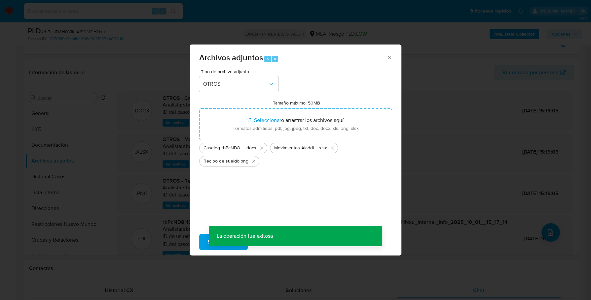 The image size is (591, 300). What do you see at coordinates (332, 148) in the screenshot?
I see `button: Eliminar Movimientos-Aladdin - Alejandro Reineck.xlsx` at bounding box center [332, 148].